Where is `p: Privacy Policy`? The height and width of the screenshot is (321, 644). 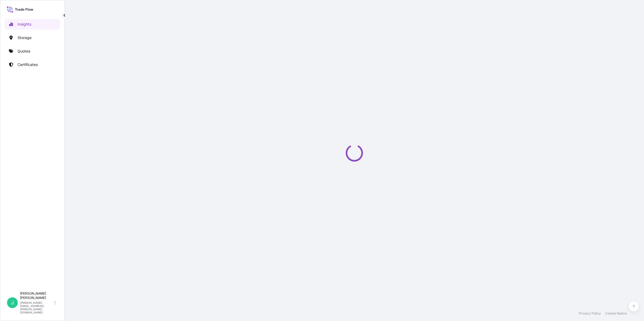 p: Privacy Policy is located at coordinates (590, 314).